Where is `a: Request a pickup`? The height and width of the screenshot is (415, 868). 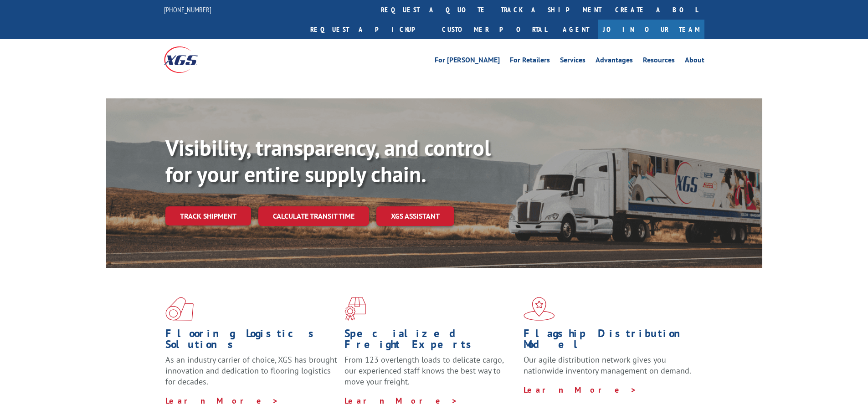 a: Request a pickup is located at coordinates (369, 29).